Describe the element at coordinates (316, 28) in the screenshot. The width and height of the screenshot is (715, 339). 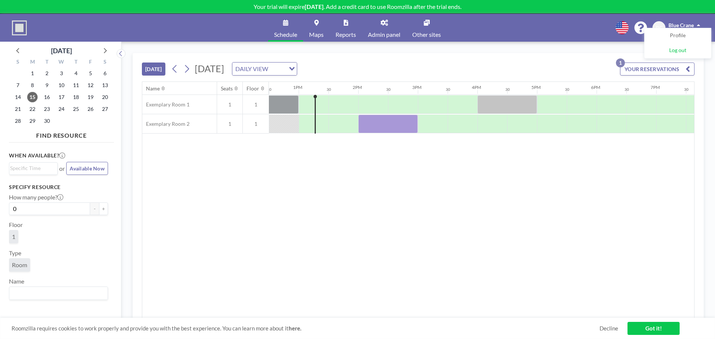
I see `a: Maps` at that location.